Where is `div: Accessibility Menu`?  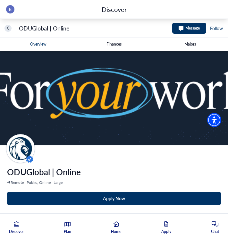 div: Accessibility Menu is located at coordinates (214, 120).